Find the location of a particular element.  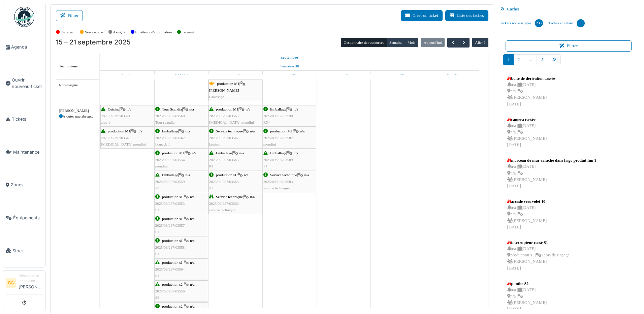

button: Suivant is located at coordinates (464, 42).